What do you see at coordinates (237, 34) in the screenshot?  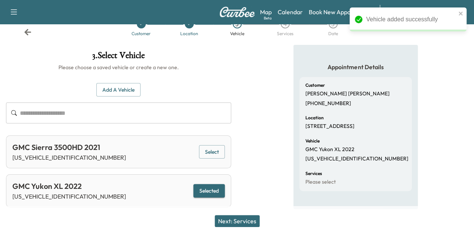 I see `div: Vehicle` at bounding box center [237, 34].